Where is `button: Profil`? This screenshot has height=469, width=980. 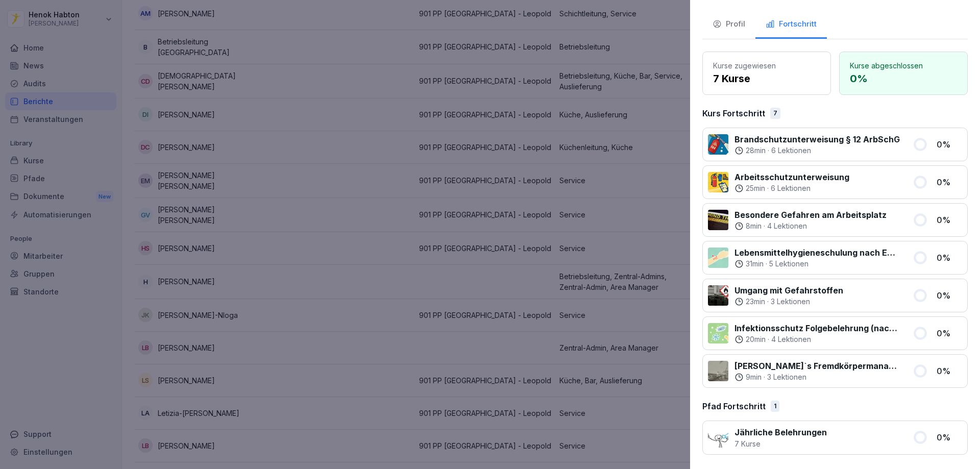
button: Profil is located at coordinates (729, 25).